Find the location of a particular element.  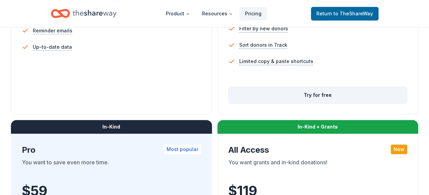

a: Pricing is located at coordinates (253, 14).